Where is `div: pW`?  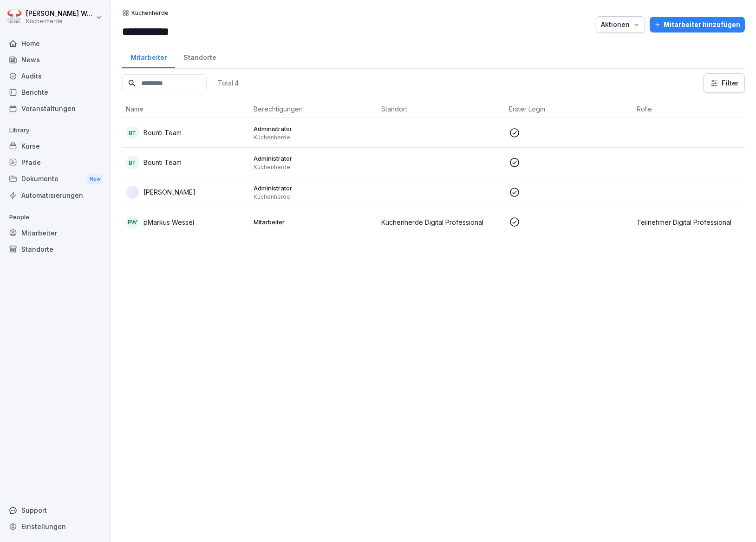
div: pW is located at coordinates (132, 222).